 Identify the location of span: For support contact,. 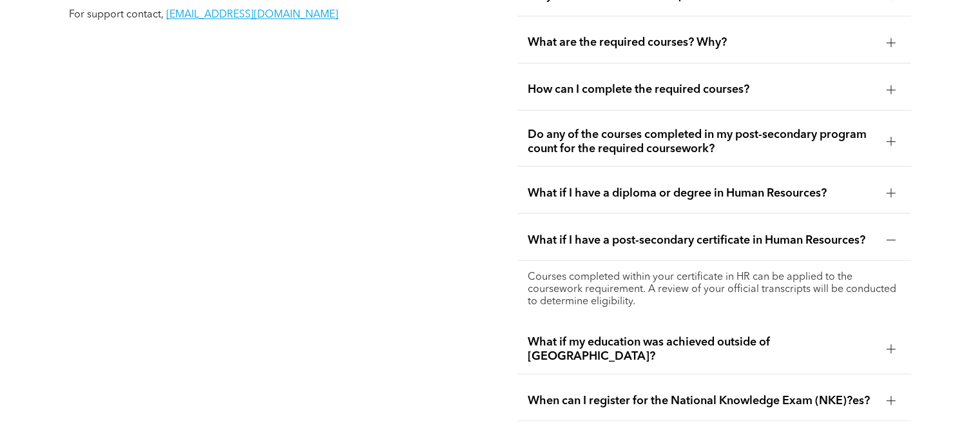
(116, 15).